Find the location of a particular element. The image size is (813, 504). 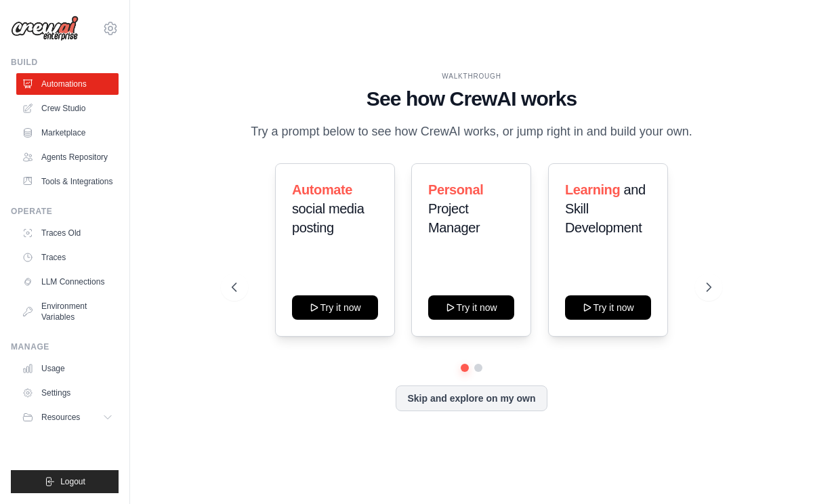

a: Agents Repository is located at coordinates (67, 157).